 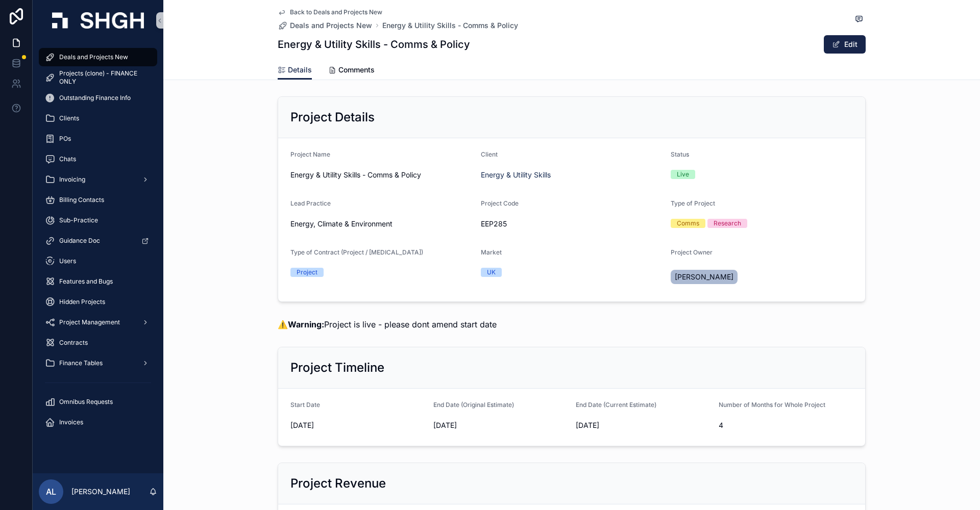 What do you see at coordinates (311, 203) in the screenshot?
I see `span: Lead Practice` at bounding box center [311, 203].